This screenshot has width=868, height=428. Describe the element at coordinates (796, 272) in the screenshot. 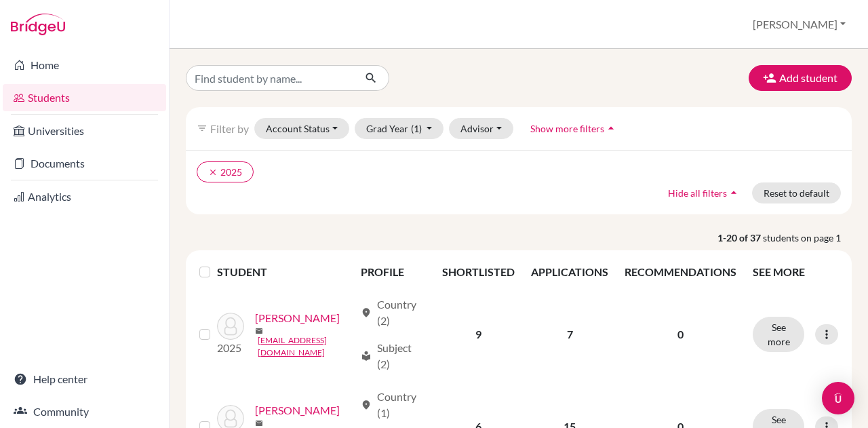

I see `th: SEE MORE` at that location.